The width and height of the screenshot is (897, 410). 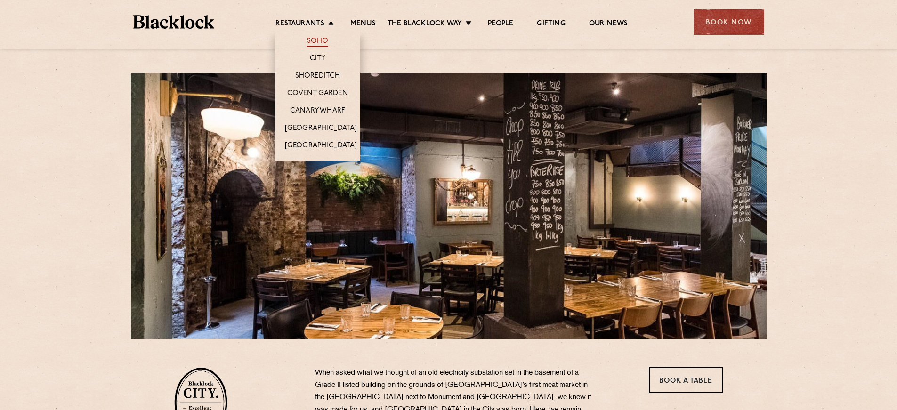 I want to click on a: Our News, so click(x=608, y=24).